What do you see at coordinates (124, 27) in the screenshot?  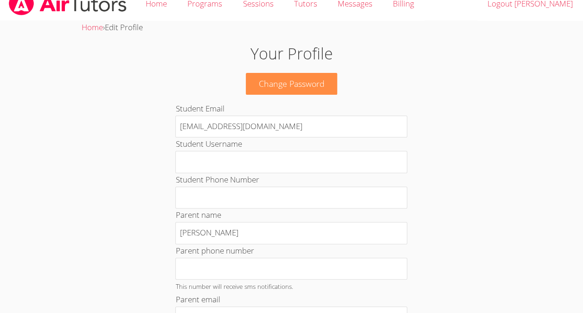 I see `span: Edit Profile` at bounding box center [124, 27].